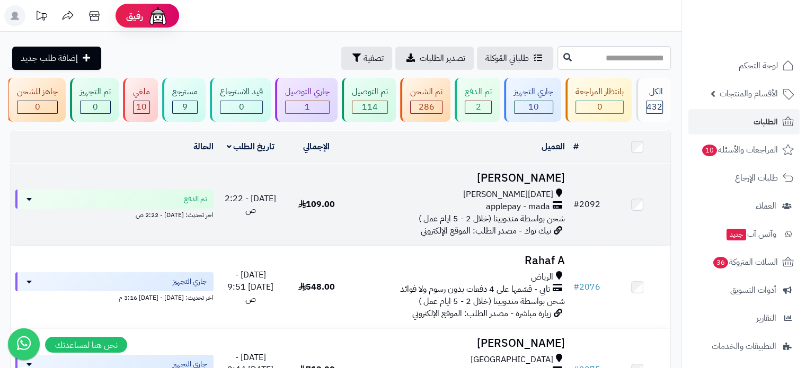 The height and width of the screenshot is (368, 806). What do you see at coordinates (135, 16) in the screenshot?
I see `span: رفيق` at bounding box center [135, 16].